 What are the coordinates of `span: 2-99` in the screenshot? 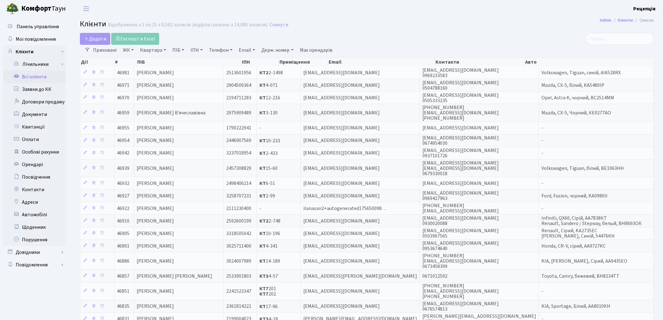 It's located at (267, 196).